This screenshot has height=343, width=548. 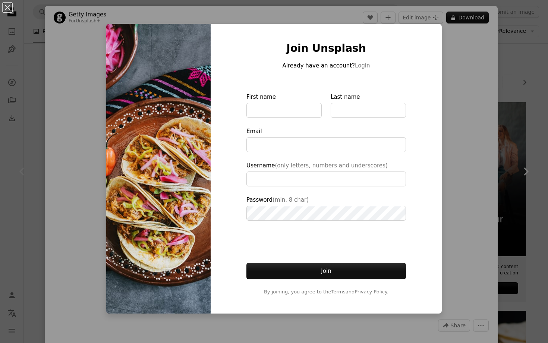 I want to click on label: Email, so click(x=326, y=139).